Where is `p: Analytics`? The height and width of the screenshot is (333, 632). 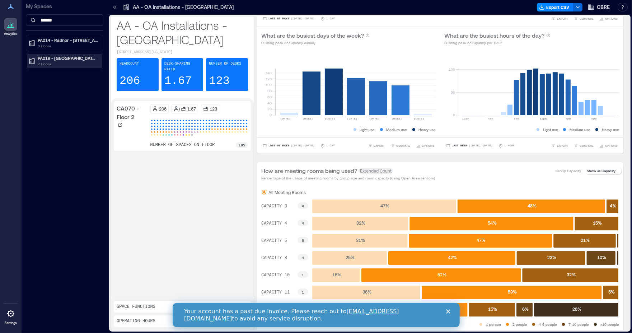
p: Analytics is located at coordinates (11, 34).